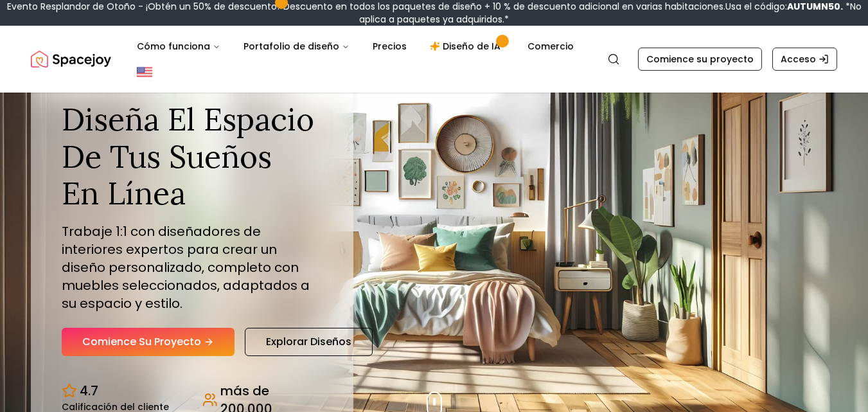 This screenshot has height=412, width=868. What do you see at coordinates (434, 59) in the screenshot?
I see `nav: Global` at bounding box center [434, 59].